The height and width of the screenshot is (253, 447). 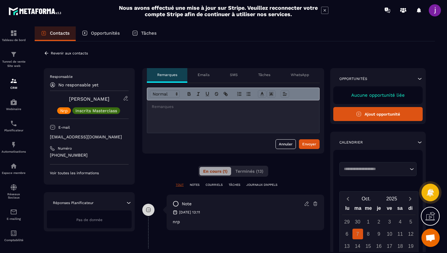 I want to click on div: 5, so click(x=411, y=222).